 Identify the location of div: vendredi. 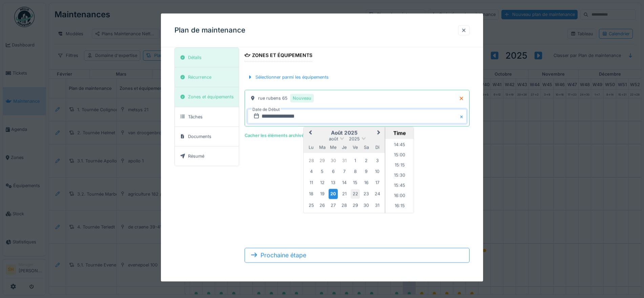
(355, 147).